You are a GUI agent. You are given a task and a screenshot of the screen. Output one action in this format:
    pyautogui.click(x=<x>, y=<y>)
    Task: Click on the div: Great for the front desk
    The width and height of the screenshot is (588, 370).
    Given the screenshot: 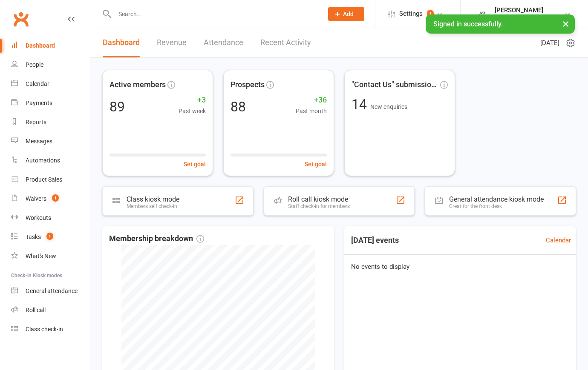 What is the action you would take?
    pyautogui.click(x=497, y=207)
    